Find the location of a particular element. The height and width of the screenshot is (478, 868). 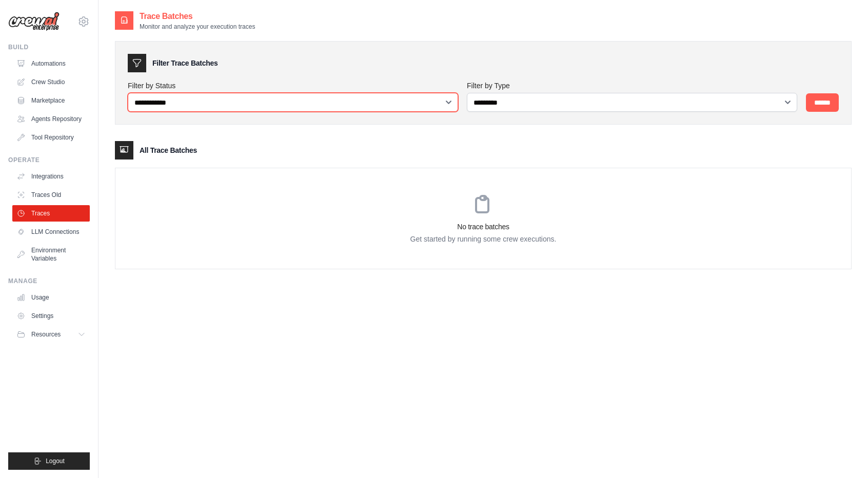

a: LLM Connections is located at coordinates (51, 232).